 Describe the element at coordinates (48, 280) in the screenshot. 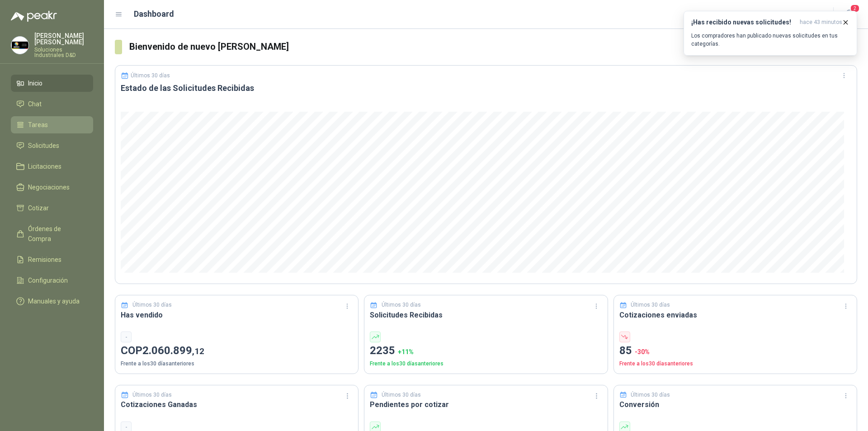

I see `span: Configuración` at that location.